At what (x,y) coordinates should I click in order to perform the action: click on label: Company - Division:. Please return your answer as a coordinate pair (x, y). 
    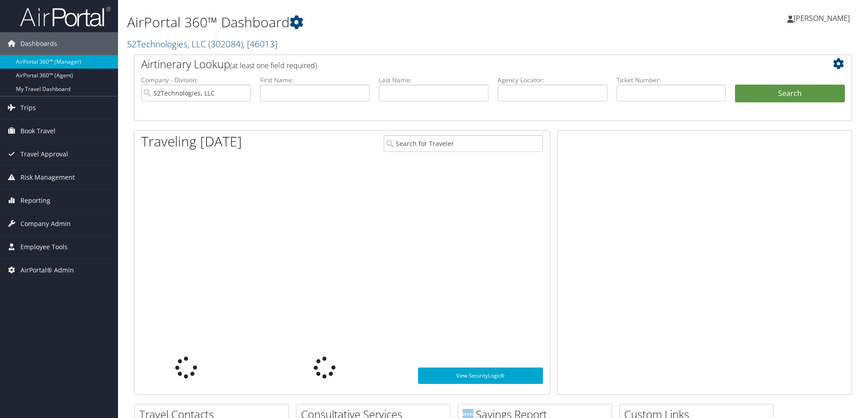
    Looking at the image, I should click on (196, 80).